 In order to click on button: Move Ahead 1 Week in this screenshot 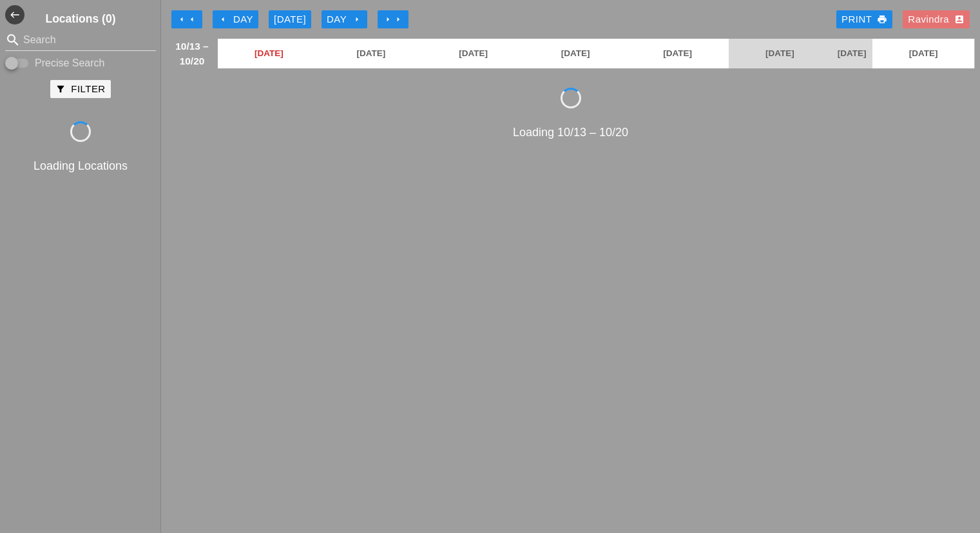, I will do `click(393, 19)`.